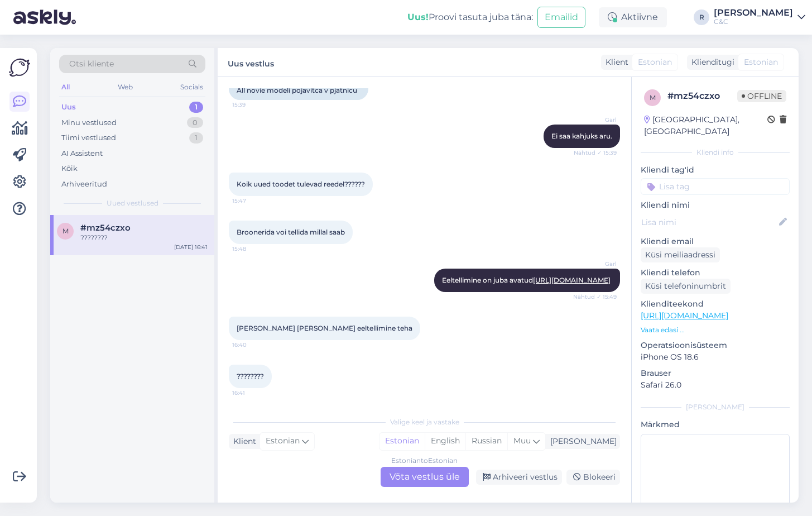 The image size is (812, 516). Describe the element at coordinates (424, 423) in the screenshot. I see `div: Valige keel ja vastake` at that location.